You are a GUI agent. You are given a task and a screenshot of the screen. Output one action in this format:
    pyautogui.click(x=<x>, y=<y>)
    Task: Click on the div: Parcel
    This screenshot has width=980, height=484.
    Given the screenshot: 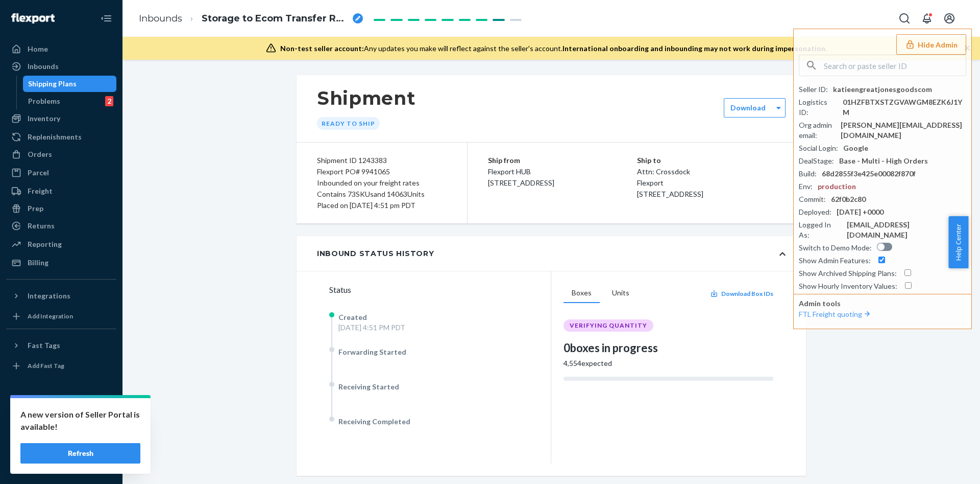 What is the action you would take?
    pyautogui.click(x=38, y=173)
    